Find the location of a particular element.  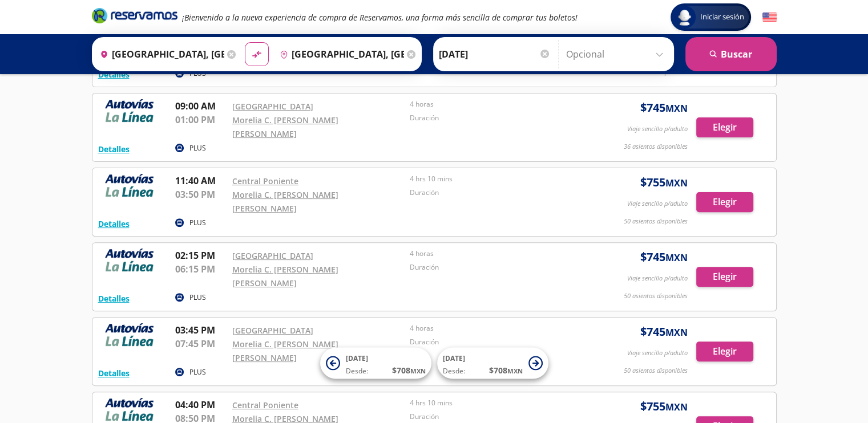

input: Opcional is located at coordinates (617, 54).